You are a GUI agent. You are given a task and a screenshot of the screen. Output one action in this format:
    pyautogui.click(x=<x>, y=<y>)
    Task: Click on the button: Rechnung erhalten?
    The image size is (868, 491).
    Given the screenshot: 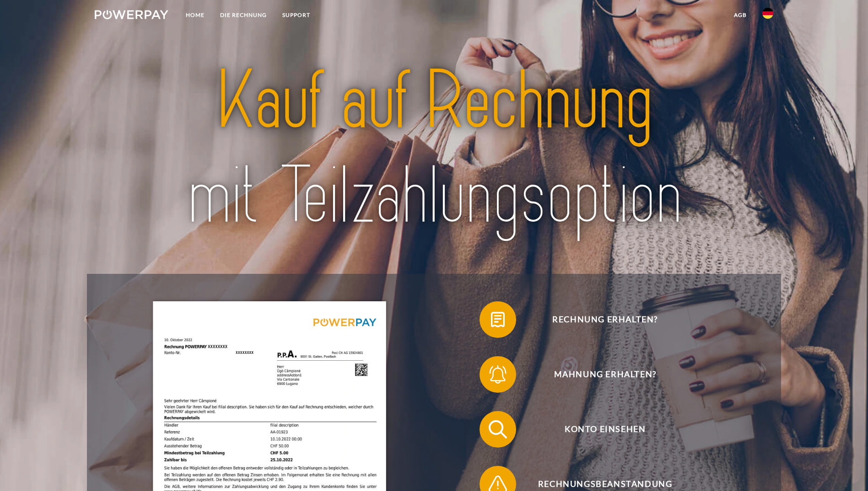 What is the action you would take?
    pyautogui.click(x=599, y=320)
    